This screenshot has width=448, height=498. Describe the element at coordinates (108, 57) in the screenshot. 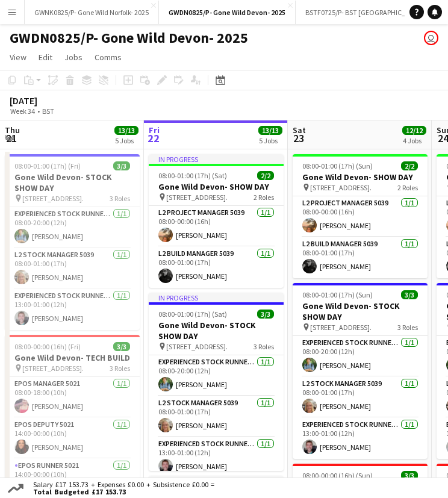

I see `a: Comms` at that location.